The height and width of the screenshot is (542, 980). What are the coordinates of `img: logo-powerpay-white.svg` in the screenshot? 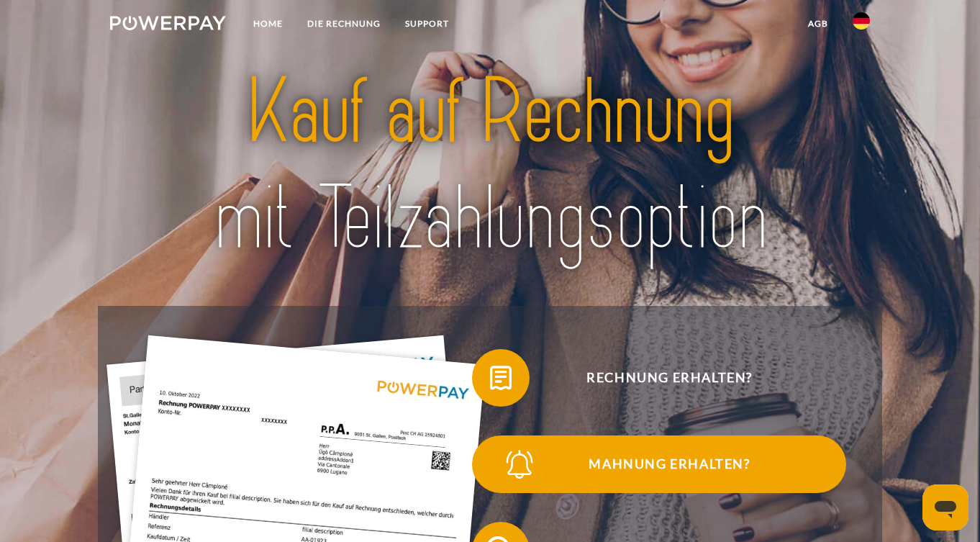 It's located at (167, 23).